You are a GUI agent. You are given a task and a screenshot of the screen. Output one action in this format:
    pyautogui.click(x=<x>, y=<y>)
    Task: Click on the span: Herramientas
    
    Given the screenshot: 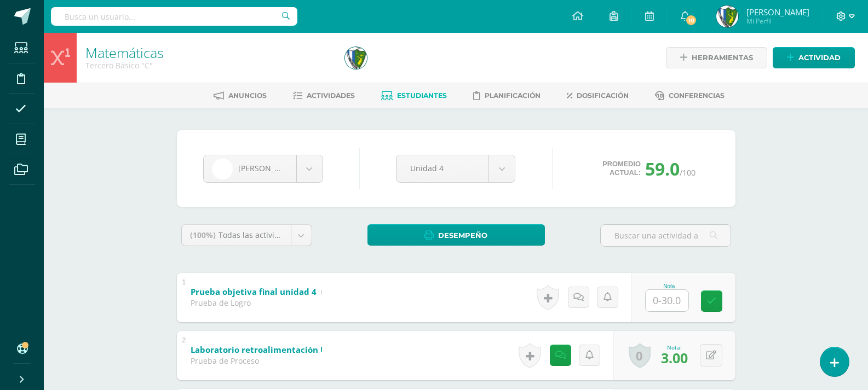 What is the action you would take?
    pyautogui.click(x=722, y=58)
    